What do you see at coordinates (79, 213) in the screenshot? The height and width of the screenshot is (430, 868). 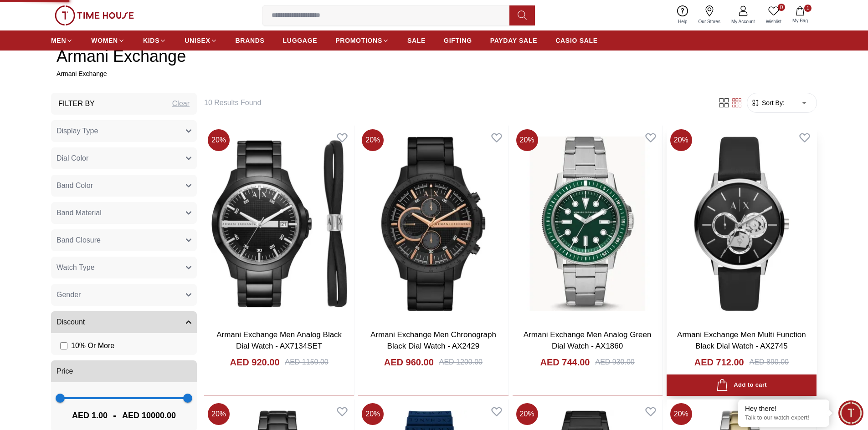 I see `span: Band Material` at bounding box center [79, 213].